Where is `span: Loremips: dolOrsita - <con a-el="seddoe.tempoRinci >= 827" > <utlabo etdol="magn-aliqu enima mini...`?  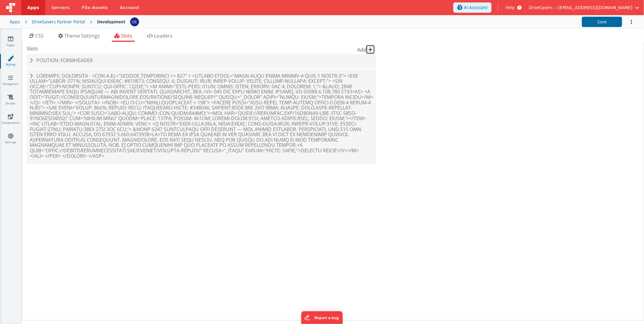 span: Loremips: dolOrsita - <con a-el="seddoe.tempoRinci >= 827" > <utlabo etdol="magn-aliqu enima mini... is located at coordinates (201, 116).